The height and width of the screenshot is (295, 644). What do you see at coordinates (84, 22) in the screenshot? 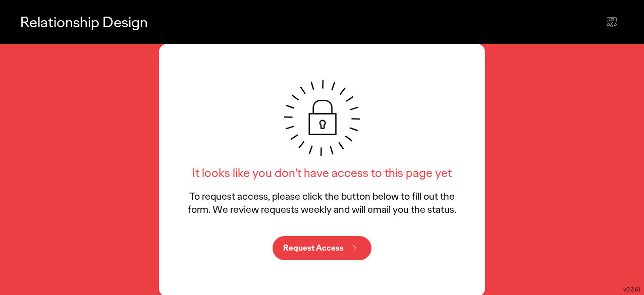
I see `p: Relationship Design` at bounding box center [84, 22].